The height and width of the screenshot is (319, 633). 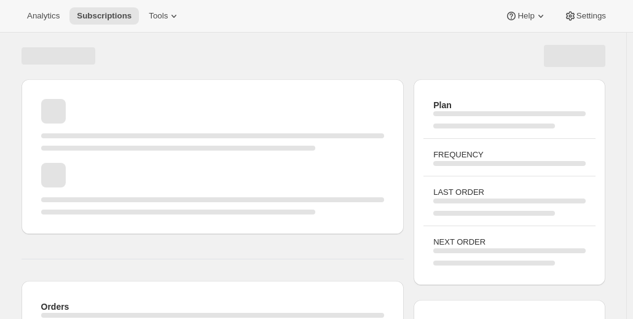 What do you see at coordinates (164, 16) in the screenshot?
I see `button: Tools` at bounding box center [164, 16].